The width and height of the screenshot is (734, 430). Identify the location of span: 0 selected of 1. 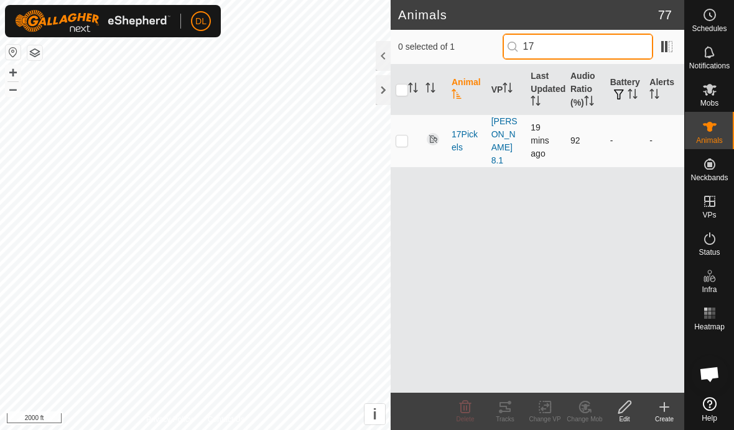
(450, 47).